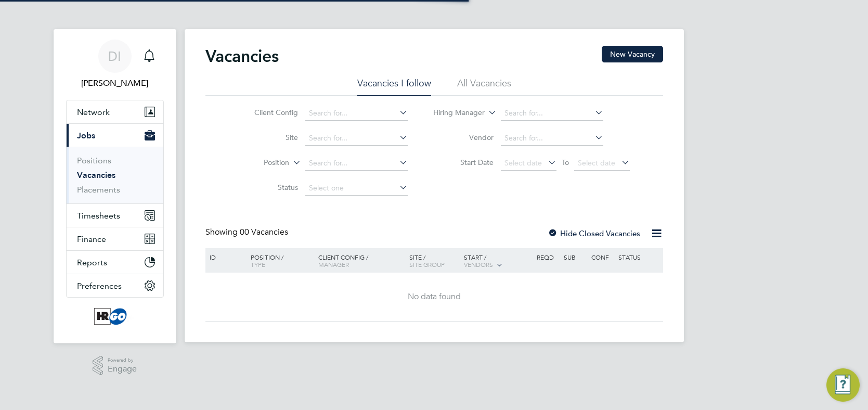 Image resolution: width=868 pixels, height=410 pixels. What do you see at coordinates (99, 286) in the screenshot?
I see `span: Preferences` at bounding box center [99, 286].